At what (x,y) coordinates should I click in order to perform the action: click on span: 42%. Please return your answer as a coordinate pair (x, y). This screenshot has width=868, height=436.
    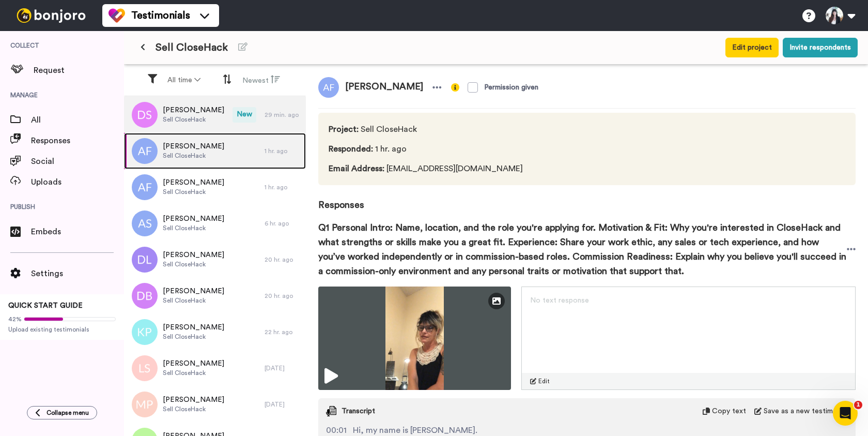
    Looking at the image, I should click on (15, 319).